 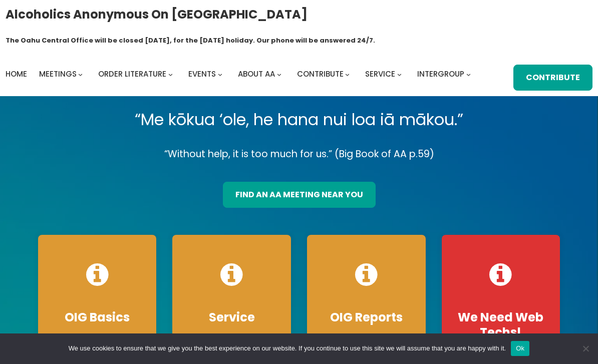 What do you see at coordinates (170, 74) in the screenshot?
I see `button: Order Literature submenu` at bounding box center [170, 74].